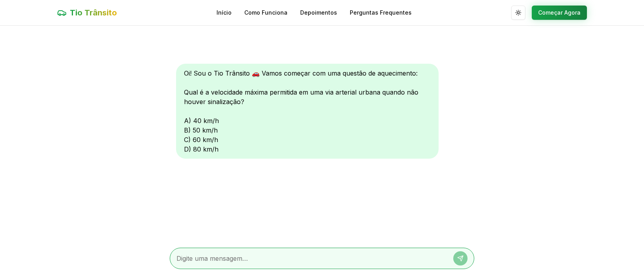  Describe the element at coordinates (559, 13) in the screenshot. I see `button: Começar Agora` at that location.